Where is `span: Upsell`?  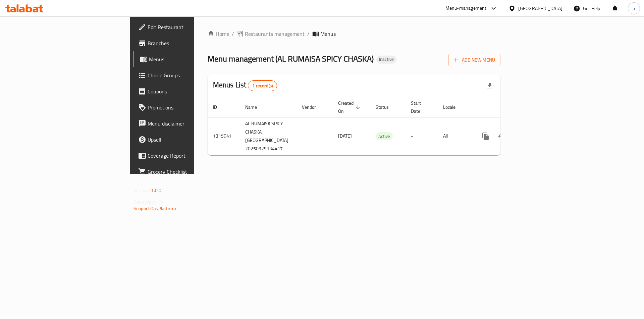
span: Upsell is located at coordinates (190, 140).